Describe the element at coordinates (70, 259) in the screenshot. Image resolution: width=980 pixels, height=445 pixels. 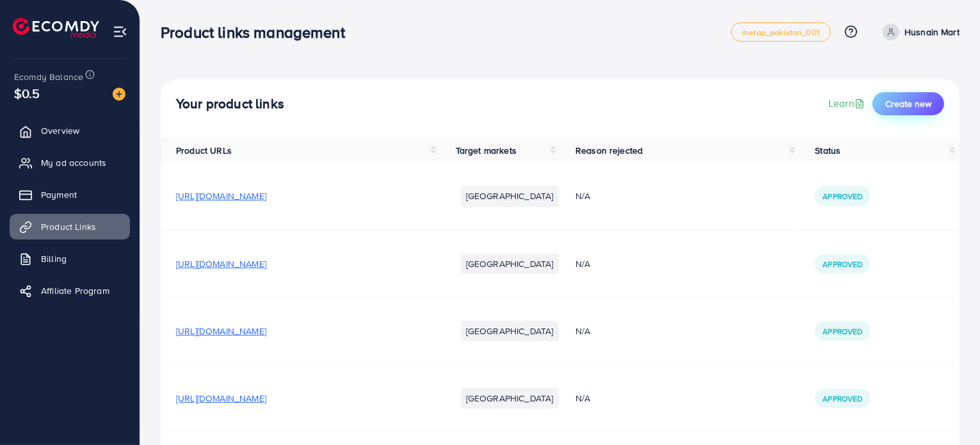
I see `a: Billing` at that location.